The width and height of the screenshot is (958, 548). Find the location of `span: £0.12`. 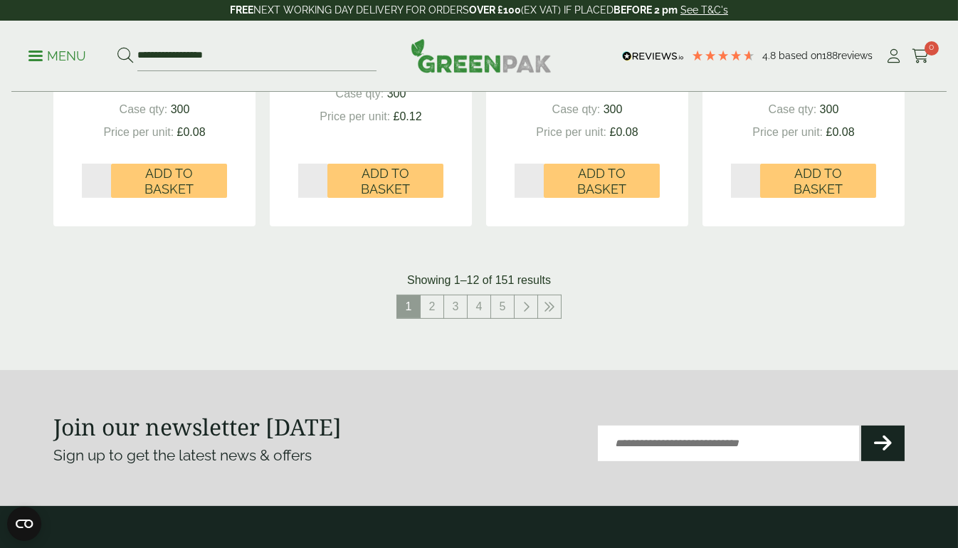

span: £0.12 is located at coordinates (408, 116).